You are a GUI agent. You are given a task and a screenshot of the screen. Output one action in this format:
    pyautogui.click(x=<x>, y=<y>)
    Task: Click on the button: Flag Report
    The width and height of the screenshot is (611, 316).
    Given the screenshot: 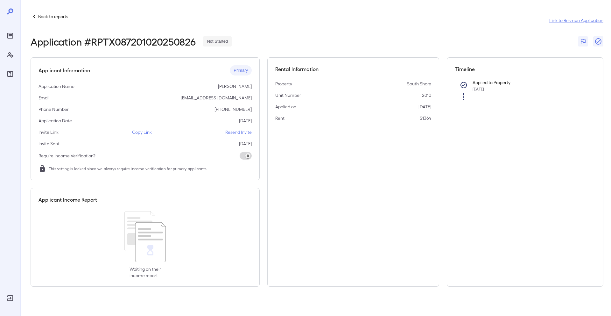 What is the action you would take?
    pyautogui.click(x=583, y=41)
    